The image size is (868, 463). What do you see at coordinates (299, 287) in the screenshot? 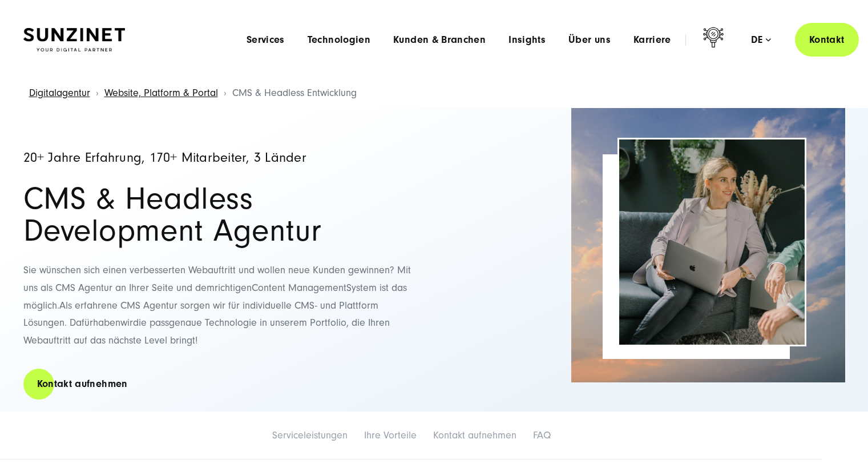
I see `span: Content Management` at bounding box center [299, 287].